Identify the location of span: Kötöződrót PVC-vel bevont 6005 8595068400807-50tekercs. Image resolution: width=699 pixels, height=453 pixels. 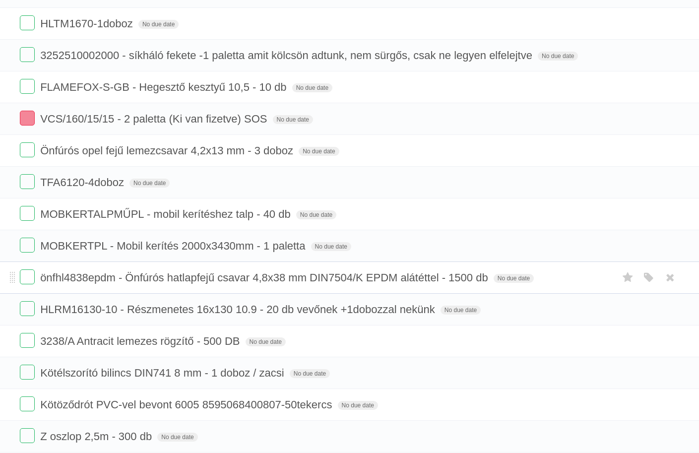
(187, 404).